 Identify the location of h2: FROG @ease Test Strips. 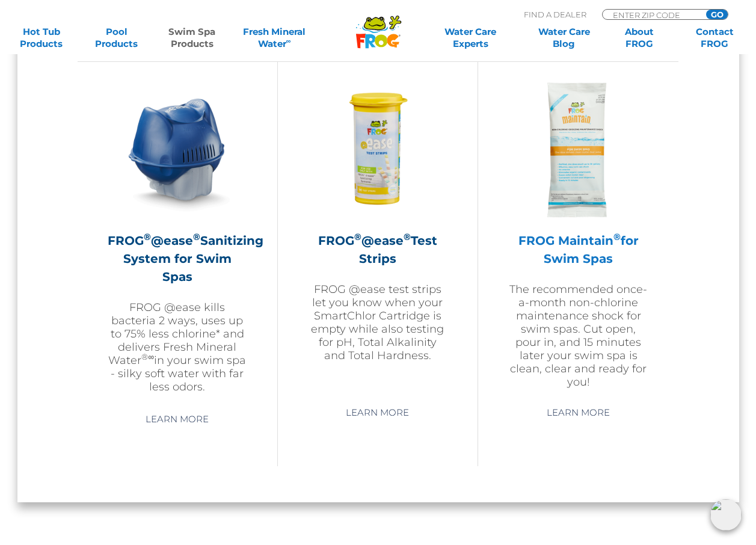
(378, 250).